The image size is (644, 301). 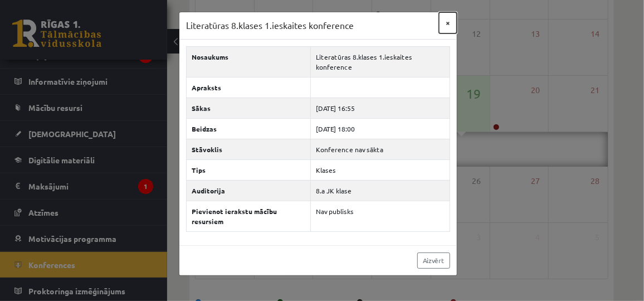 What do you see at coordinates (248, 107) in the screenshot?
I see `th: Sākas` at bounding box center [248, 107].